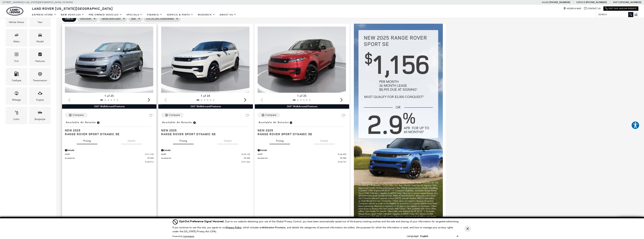 Image resolution: width=644 pixels, height=239 pixels. I want to click on span: 4.4L V8 Twin Turbocharged, so click(160, 18).